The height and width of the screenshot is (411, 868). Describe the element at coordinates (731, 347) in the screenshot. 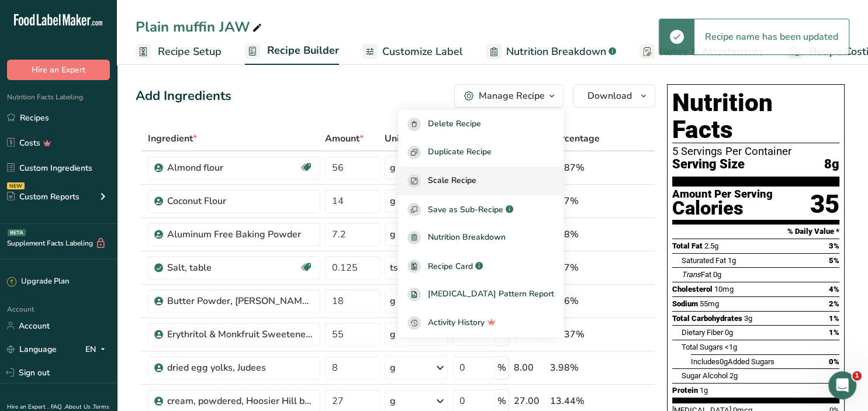

I see `span: <1g` at that location.